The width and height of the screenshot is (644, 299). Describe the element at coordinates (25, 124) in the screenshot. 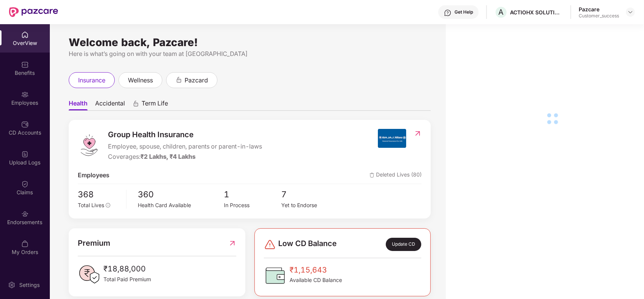

I see `img: svg+xml;base64,PHN2ZyBpZD0iQ0RfQWNjb3VudHMiIGRhdGEtbmFtZT0iQ0QgQWNjb3VudHMiIHhtbG5zPSJodHRwOi8vd3...` at that location.